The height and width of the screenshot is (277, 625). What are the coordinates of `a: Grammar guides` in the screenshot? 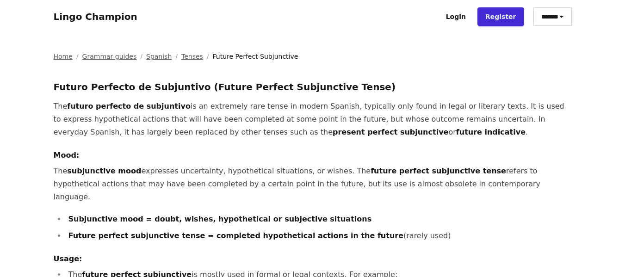 It's located at (110, 56).